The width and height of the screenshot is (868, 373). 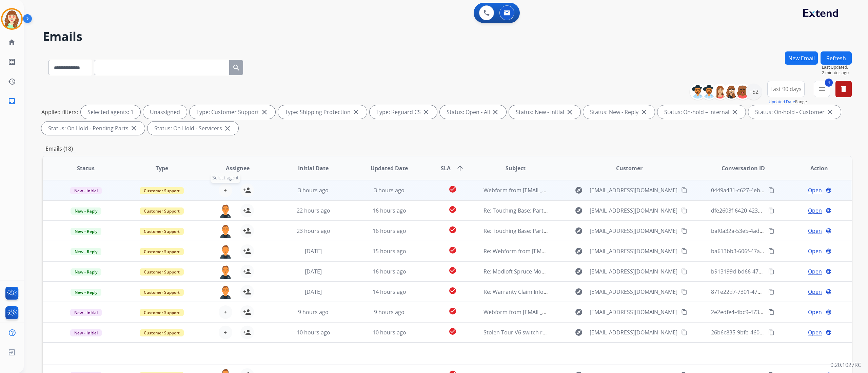 What do you see at coordinates (527, 332) in the screenshot?
I see `span: Stolen Tour V6 switch rangefinder` at bounding box center [527, 332].